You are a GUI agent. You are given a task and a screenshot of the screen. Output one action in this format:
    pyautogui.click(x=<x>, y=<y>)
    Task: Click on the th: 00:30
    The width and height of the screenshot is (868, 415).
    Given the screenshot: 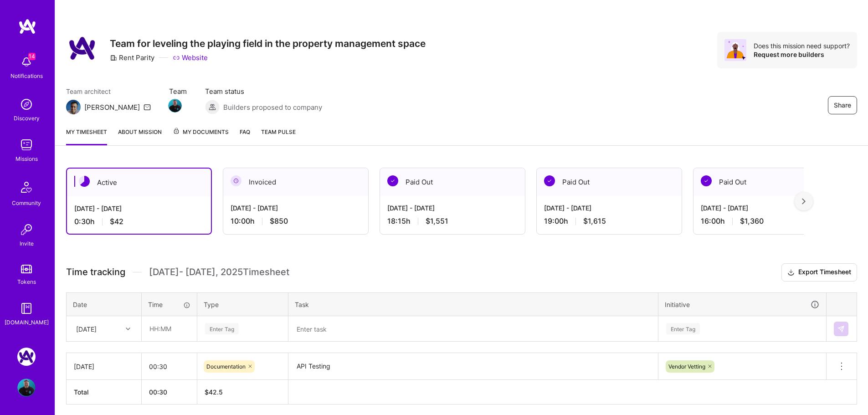 What is the action you would take?
    pyautogui.click(x=170, y=392)
    